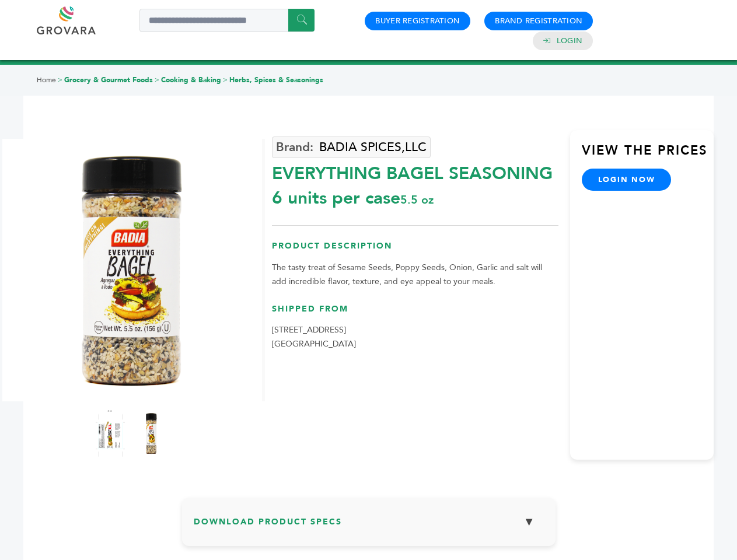 The width and height of the screenshot is (737, 560). Describe the element at coordinates (415, 275) in the screenshot. I see `p: The tasty treat of Sesame Seeds, Poppy Seeds, Onion, Garlic and salt will add incredible flavor, ...` at that location.